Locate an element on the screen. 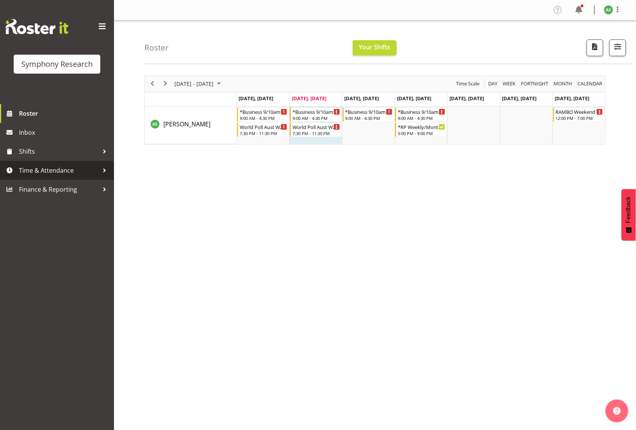 This screenshot has width=636, height=430. span: Inbox is located at coordinates (65, 133).